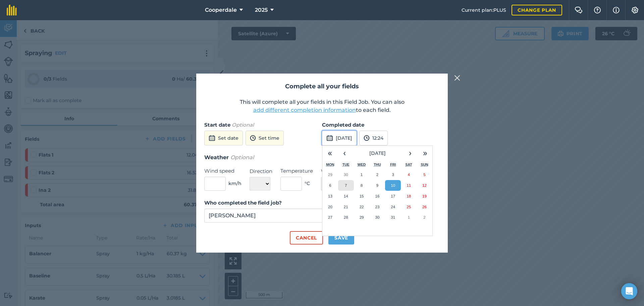 Image resolution: width=644 pixels, height=306 pixels. I want to click on button: October 2, 2025, so click(377, 174).